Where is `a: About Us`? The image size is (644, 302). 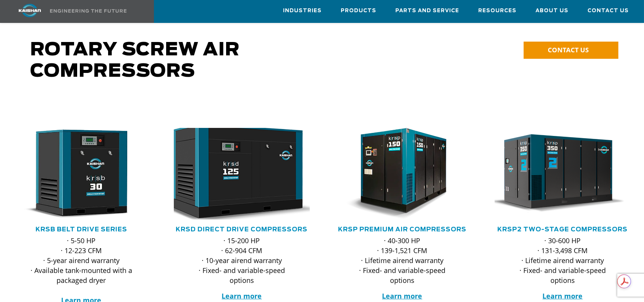 a: About Us is located at coordinates (553, 11).